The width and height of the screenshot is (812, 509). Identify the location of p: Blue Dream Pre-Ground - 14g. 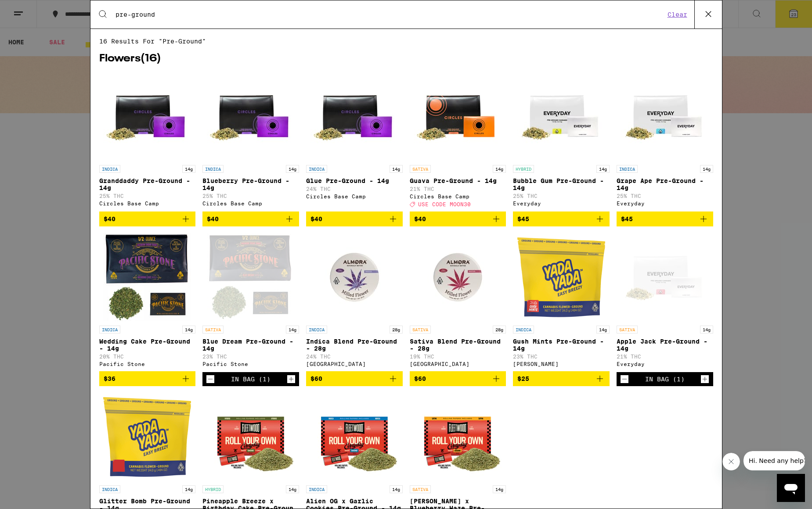
(251, 345).